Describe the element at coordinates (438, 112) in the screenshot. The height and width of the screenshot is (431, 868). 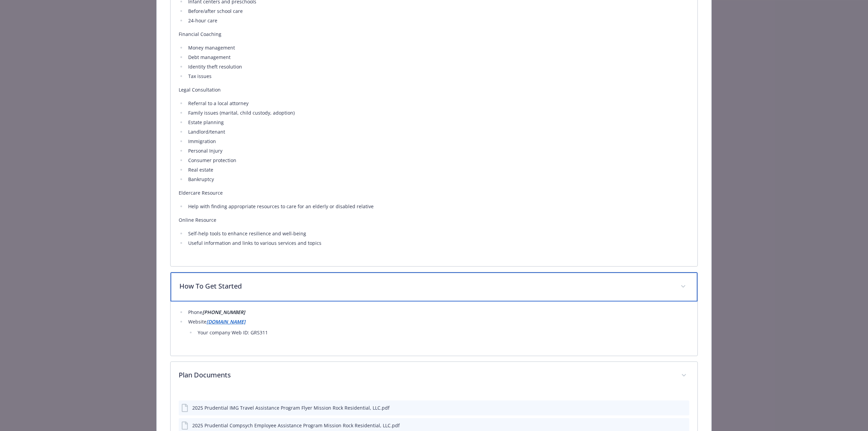
I see `li: Family issues (marital, child custody, adoption)` at that location.